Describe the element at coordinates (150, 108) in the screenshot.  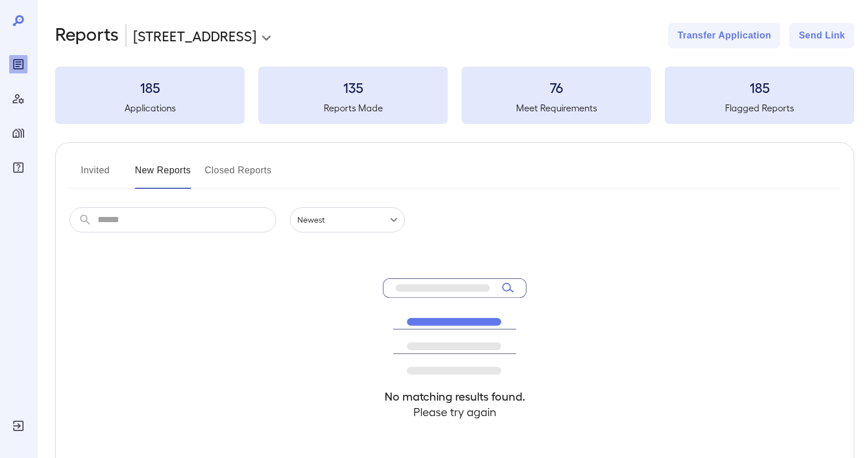
I see `h5: Applications` at that location.